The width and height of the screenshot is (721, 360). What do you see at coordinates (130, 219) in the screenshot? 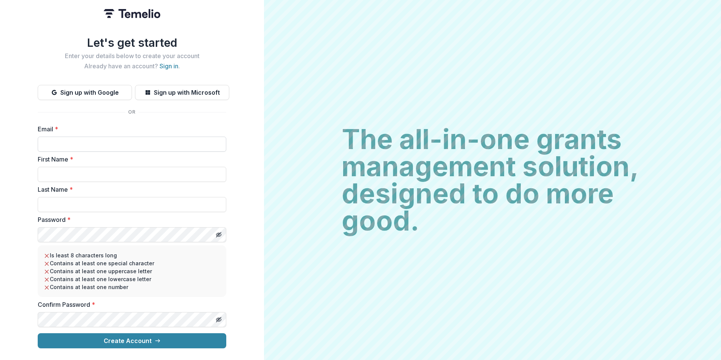
I see `label: Password` at bounding box center [130, 219].